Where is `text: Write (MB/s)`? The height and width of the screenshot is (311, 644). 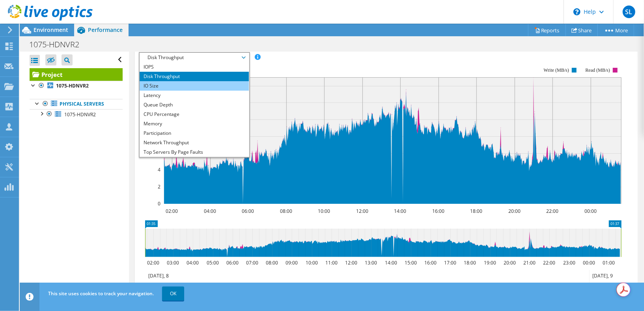 text: Write (MB/s) is located at coordinates (556, 70).